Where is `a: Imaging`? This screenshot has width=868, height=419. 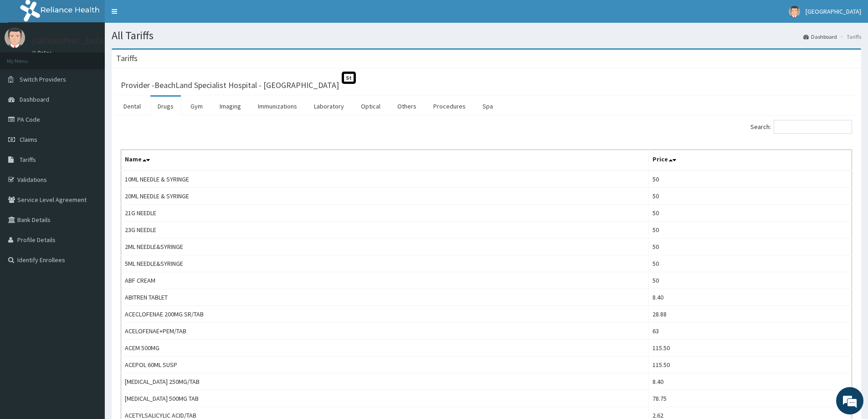 a: Imaging is located at coordinates (230, 106).